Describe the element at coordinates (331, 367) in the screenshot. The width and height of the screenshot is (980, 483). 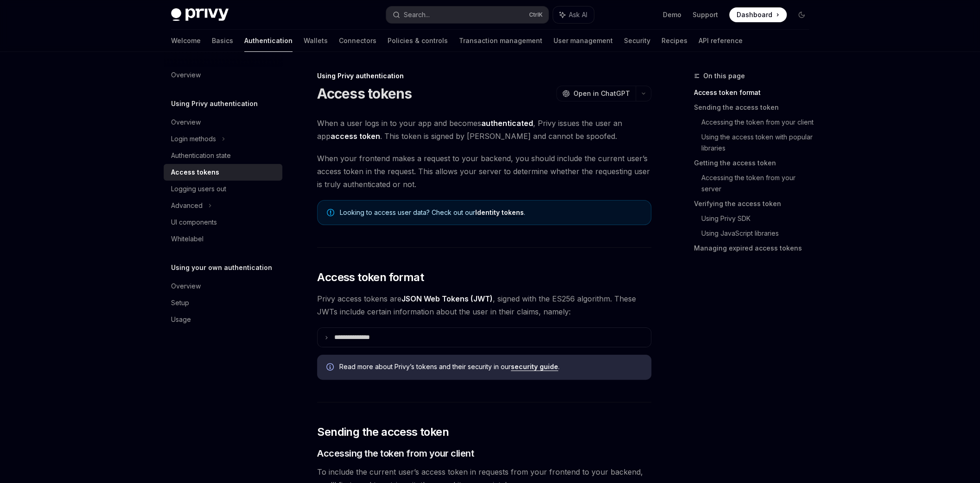
I see `svg: Info` at that location.